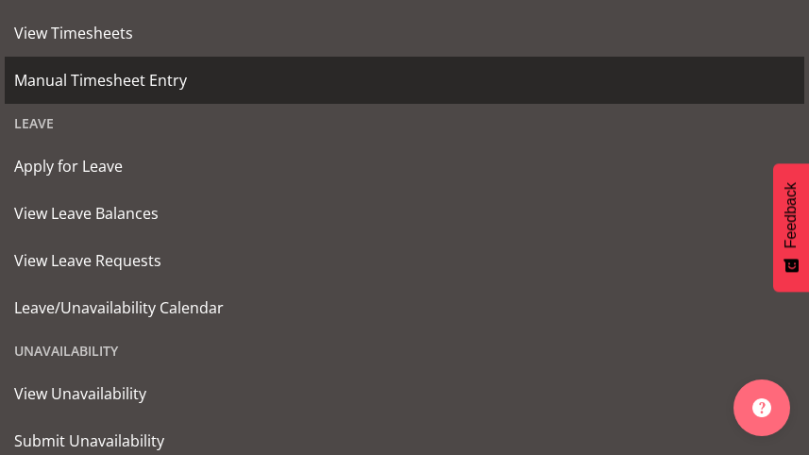 This screenshot has width=809, height=455. Describe the element at coordinates (404, 80) in the screenshot. I see `a: Manual Timesheet Entry` at that location.